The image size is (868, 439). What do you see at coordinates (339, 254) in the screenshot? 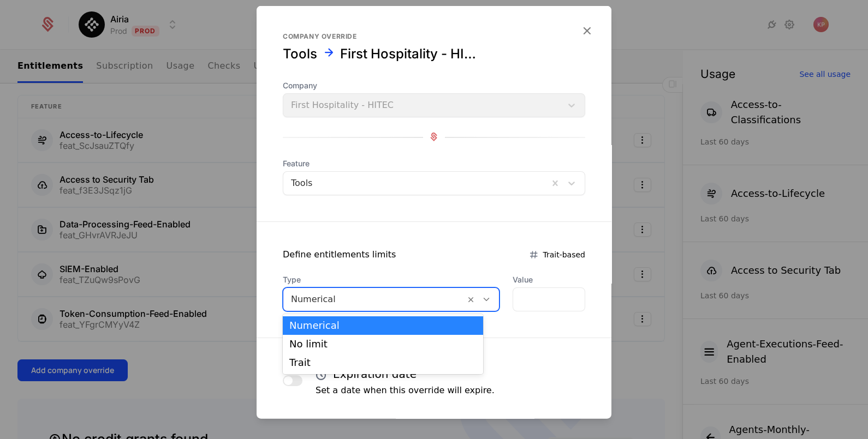
I see `div: Define entitlements limits` at bounding box center [339, 254].